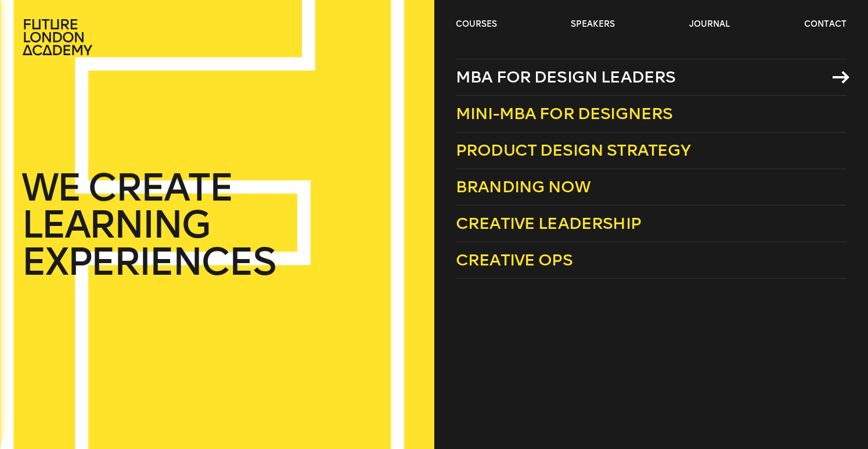 Image resolution: width=868 pixels, height=449 pixels. I want to click on a: Creative Leadership, so click(651, 224).